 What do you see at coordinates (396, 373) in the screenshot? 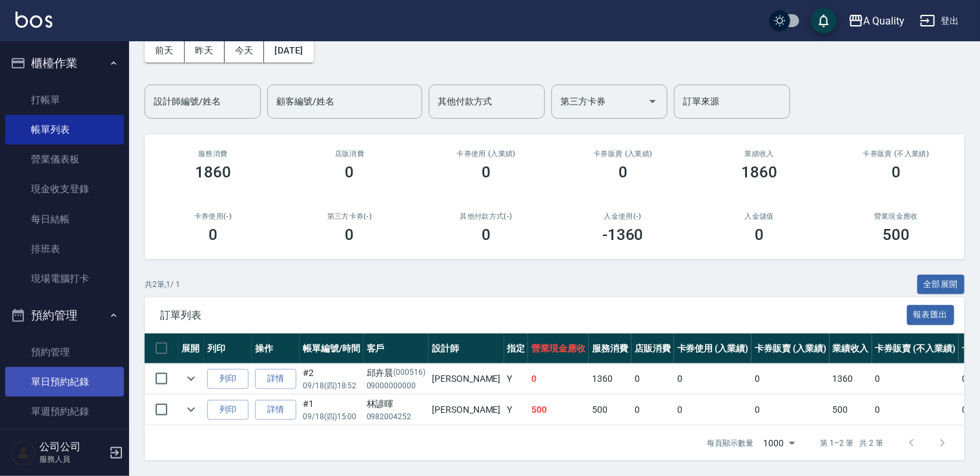
I see `div: 邱卉晨` at bounding box center [396, 373].